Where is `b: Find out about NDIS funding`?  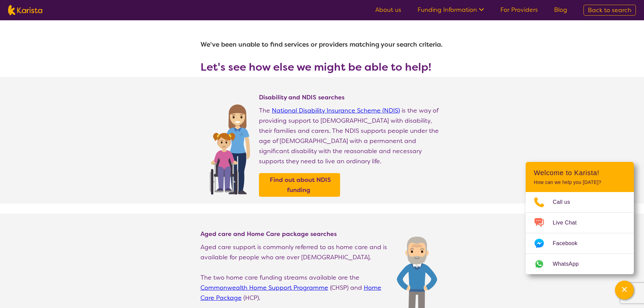 b: Find out about NDIS funding is located at coordinates (300, 185).